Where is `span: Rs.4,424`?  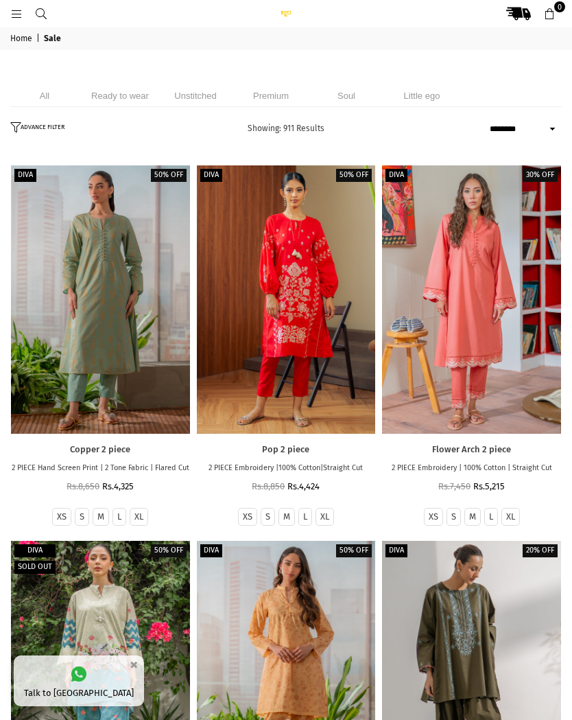 span: Rs.4,424 is located at coordinates (303, 486).